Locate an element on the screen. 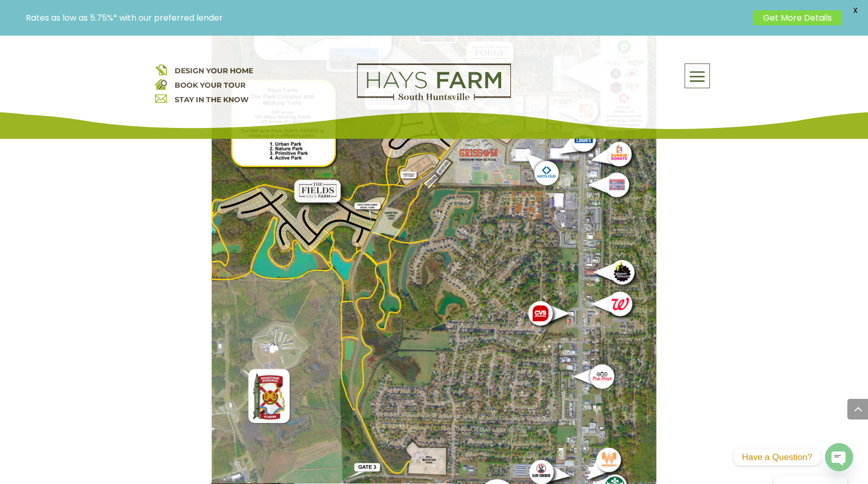 The height and width of the screenshot is (484, 868). a: hays farm homes huntsville development is located at coordinates (434, 98).